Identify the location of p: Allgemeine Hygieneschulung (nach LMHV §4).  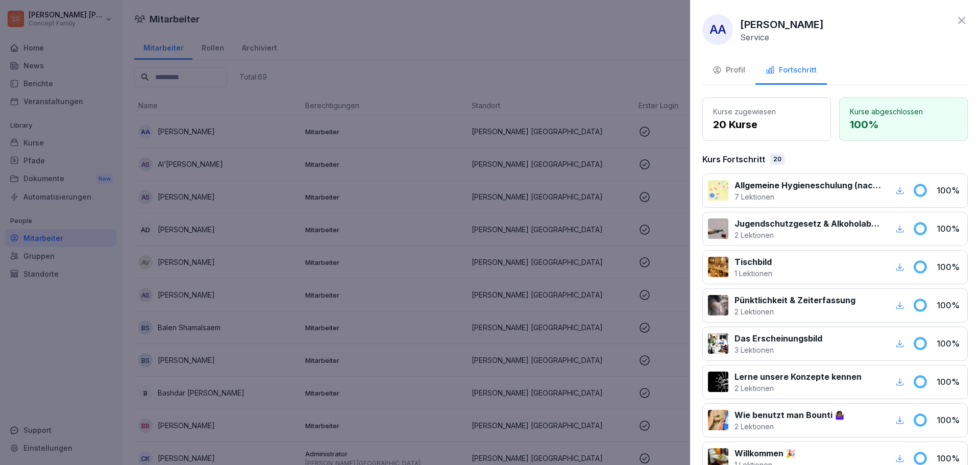
(808, 185).